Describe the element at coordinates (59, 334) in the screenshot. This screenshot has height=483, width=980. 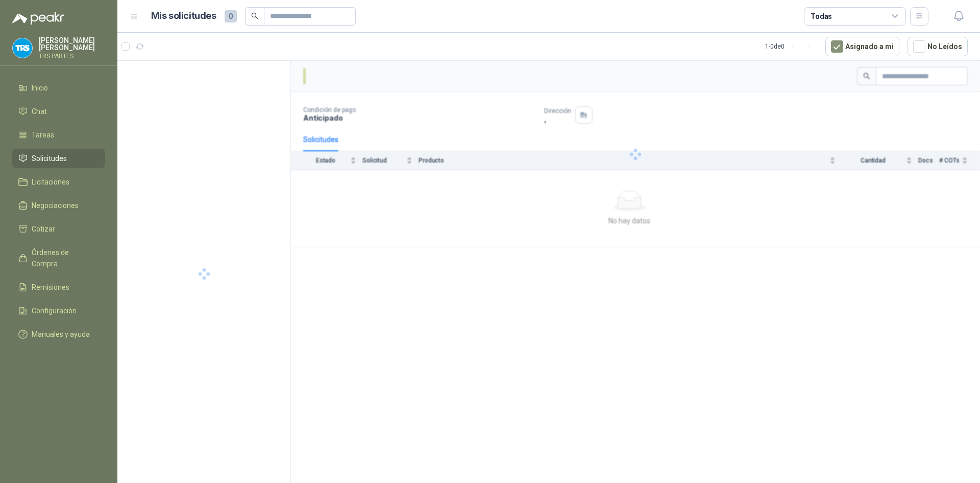
I see `a: Manuales y ayuda` at that location.